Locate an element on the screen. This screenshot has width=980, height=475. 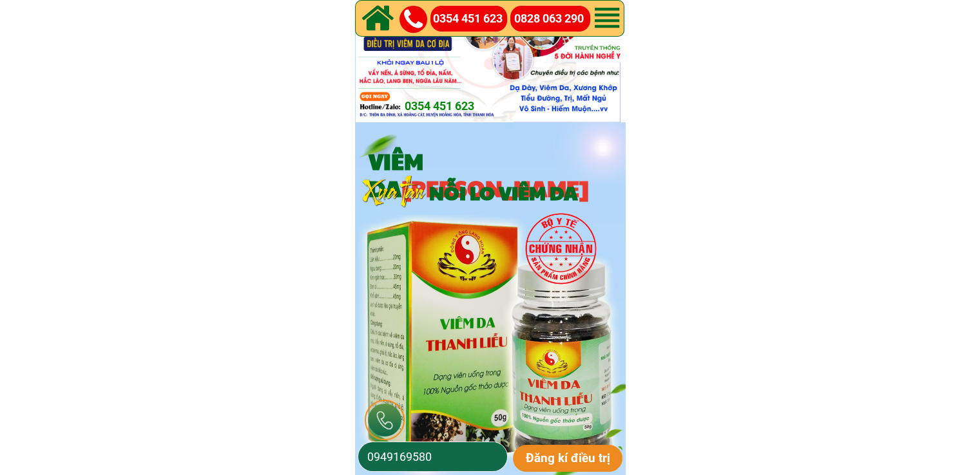
div: 0828 063 290 is located at coordinates (552, 19).